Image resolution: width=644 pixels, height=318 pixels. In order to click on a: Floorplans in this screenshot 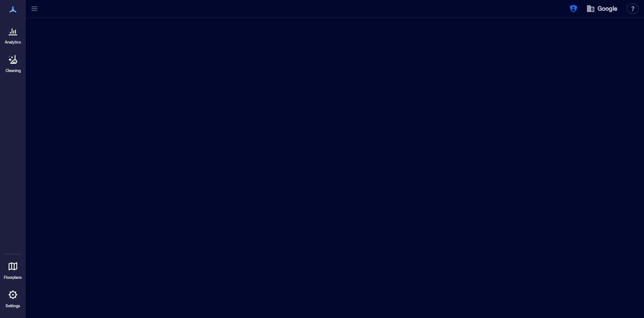, I will do `click(13, 269)`.